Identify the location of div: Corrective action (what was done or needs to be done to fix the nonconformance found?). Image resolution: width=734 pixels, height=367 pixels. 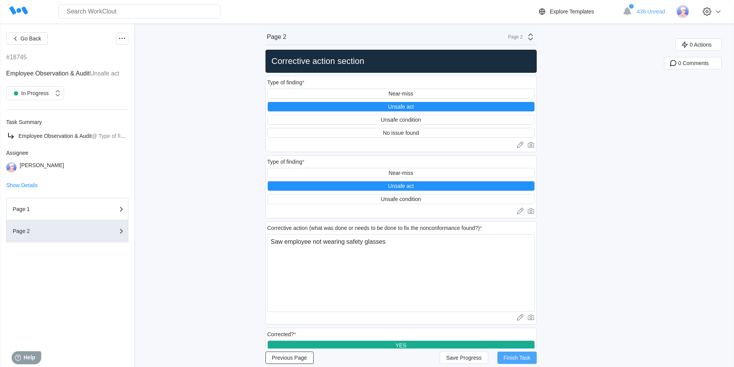
(375, 228).